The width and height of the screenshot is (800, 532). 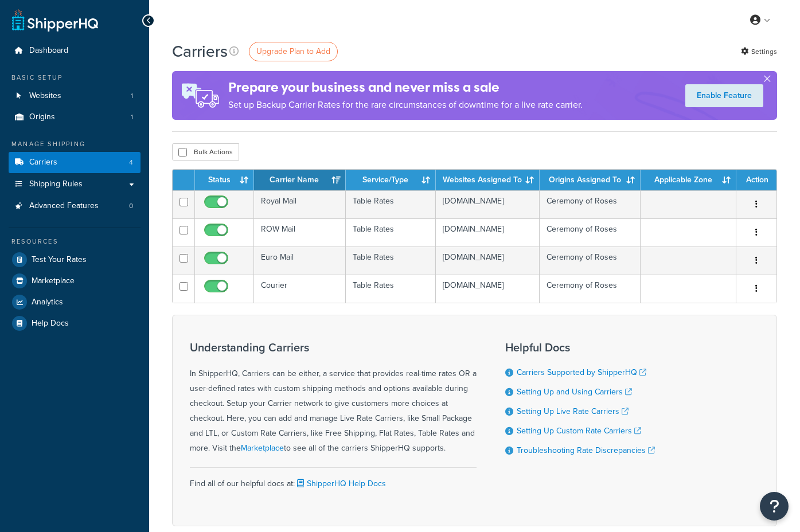 I want to click on a: Test Your Rates, so click(x=75, y=260).